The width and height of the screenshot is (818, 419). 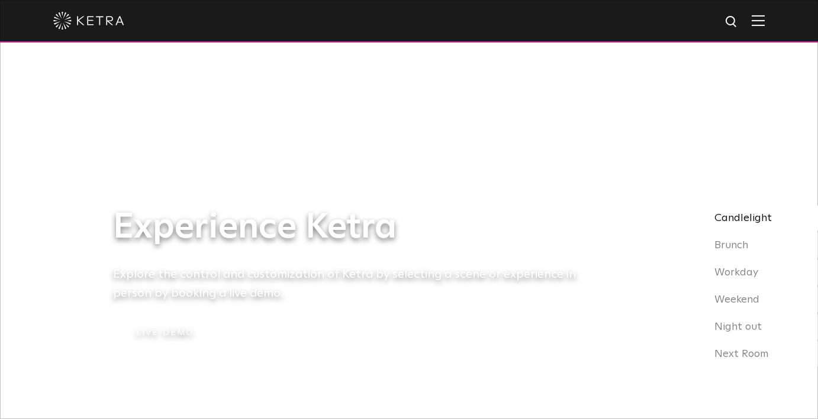 What do you see at coordinates (758, 354) in the screenshot?
I see `div: Next Room` at bounding box center [758, 354].